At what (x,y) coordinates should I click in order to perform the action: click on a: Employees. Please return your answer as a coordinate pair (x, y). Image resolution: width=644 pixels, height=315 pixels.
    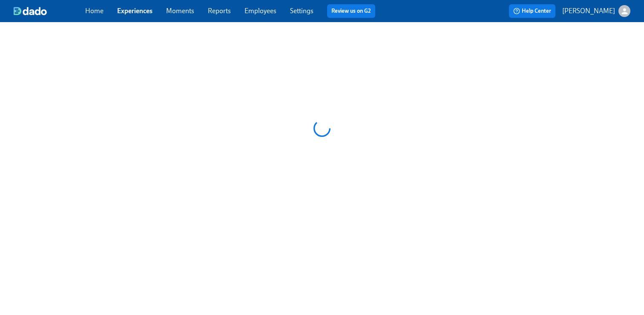
    Looking at the image, I should click on (261, 11).